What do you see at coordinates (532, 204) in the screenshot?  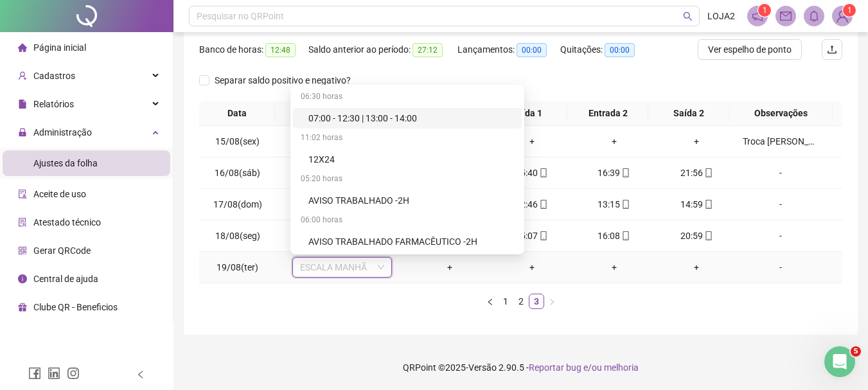 I see `div: 12:46` at bounding box center [532, 204].